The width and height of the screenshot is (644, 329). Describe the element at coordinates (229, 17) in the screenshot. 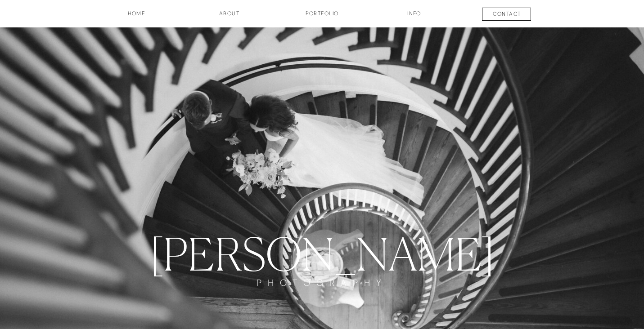

I see `a: about` at that location.